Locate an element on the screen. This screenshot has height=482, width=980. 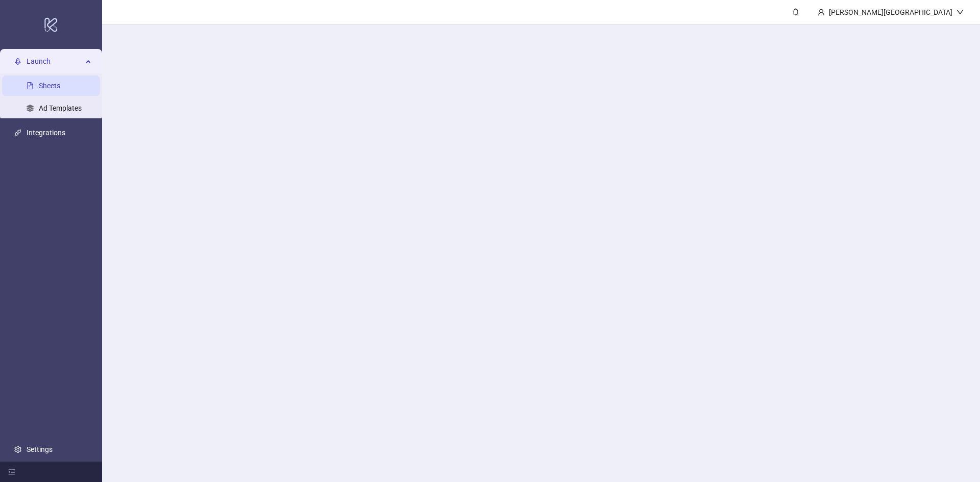
span: bell is located at coordinates (796, 12).